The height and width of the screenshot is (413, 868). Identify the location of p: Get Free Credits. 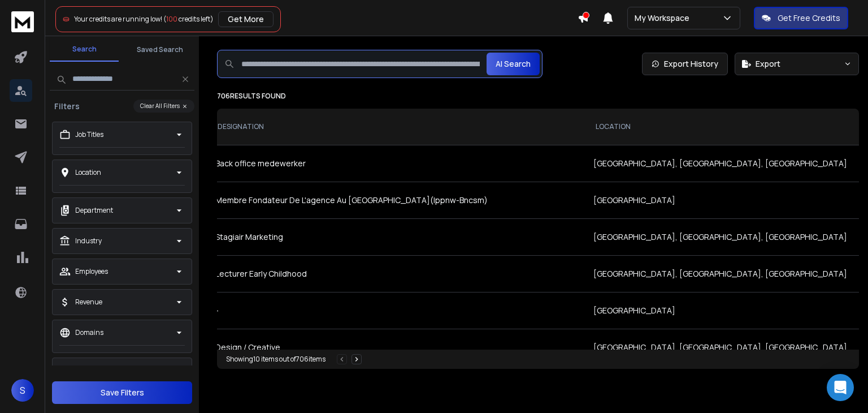
(809, 18).